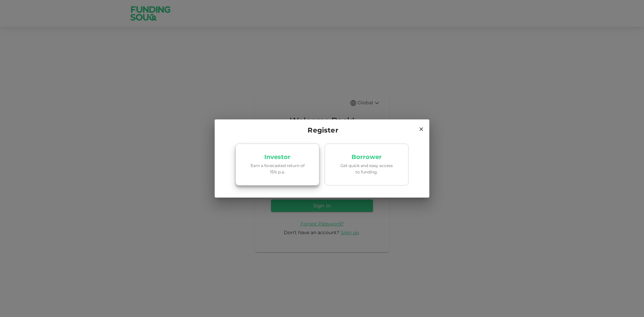 This screenshot has height=317, width=644. Describe the element at coordinates (278, 157) in the screenshot. I see `p: Investor` at that location.